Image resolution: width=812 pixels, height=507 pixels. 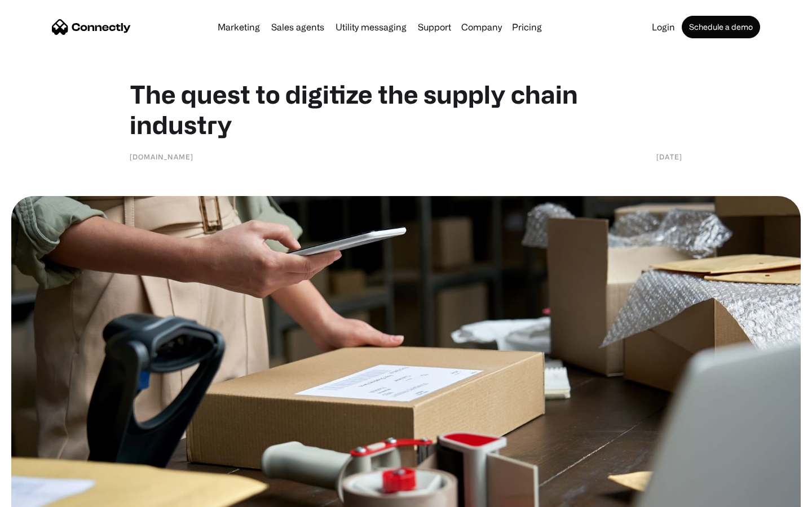 I want to click on aside: Language selected: English, so click(x=40, y=495).